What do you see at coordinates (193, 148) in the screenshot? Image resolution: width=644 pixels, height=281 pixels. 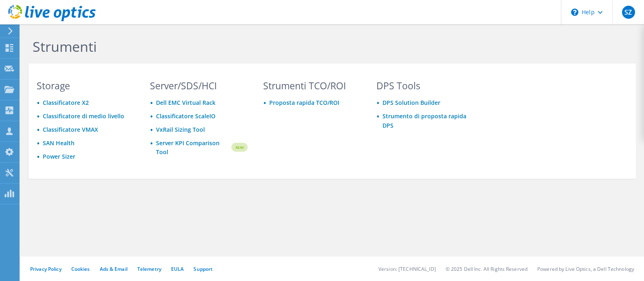 I see `a: Server KPI Comparison Tool` at bounding box center [193, 148].